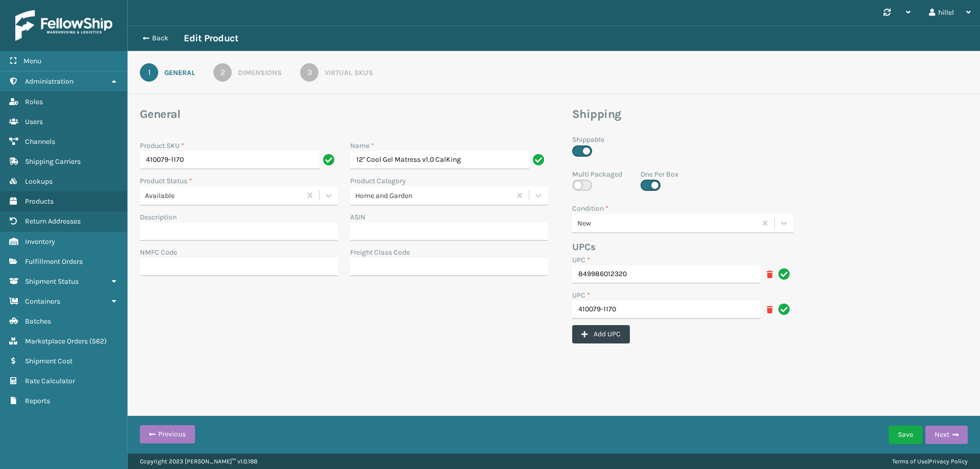  What do you see at coordinates (149, 72) in the screenshot?
I see `div: 1` at bounding box center [149, 72].